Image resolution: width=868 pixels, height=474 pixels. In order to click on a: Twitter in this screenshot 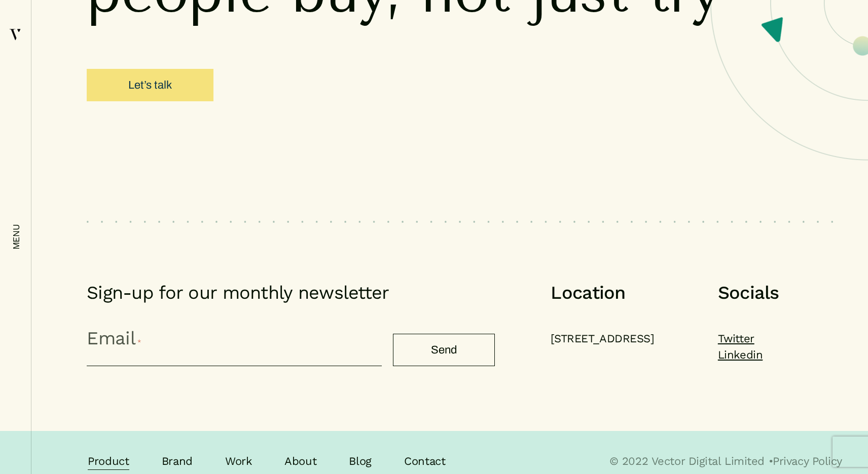, I will do `click(736, 339)`.